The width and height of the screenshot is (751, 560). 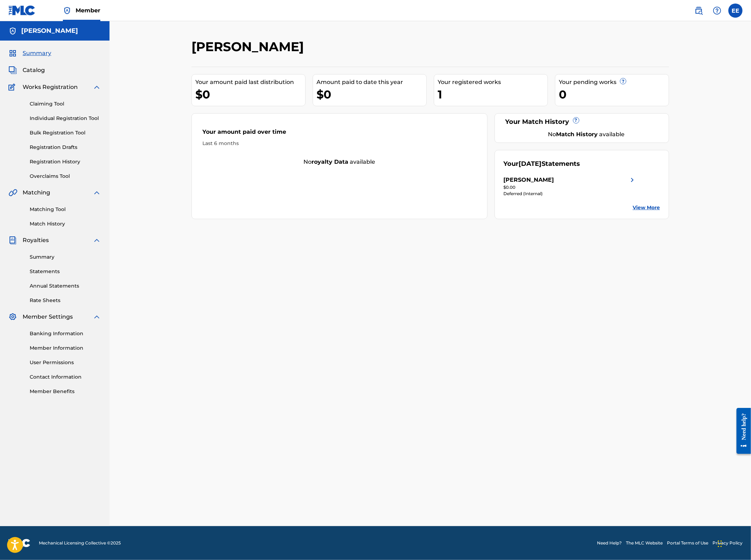 I want to click on div: Last 6 months, so click(x=340, y=143).